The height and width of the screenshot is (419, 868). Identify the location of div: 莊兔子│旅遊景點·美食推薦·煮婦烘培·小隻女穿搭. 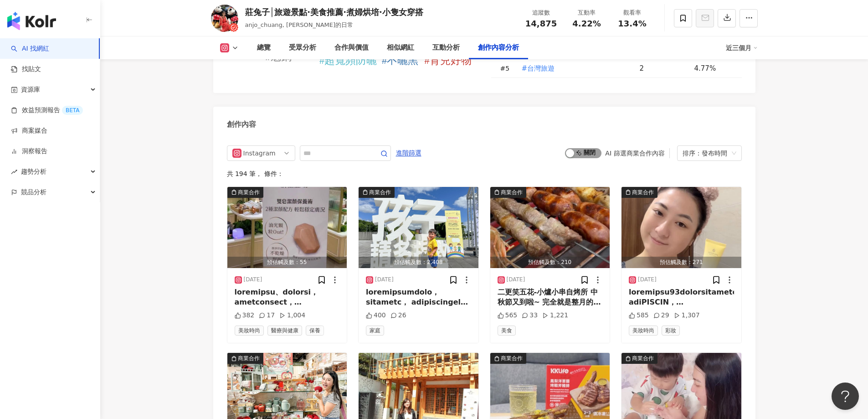
(334, 12).